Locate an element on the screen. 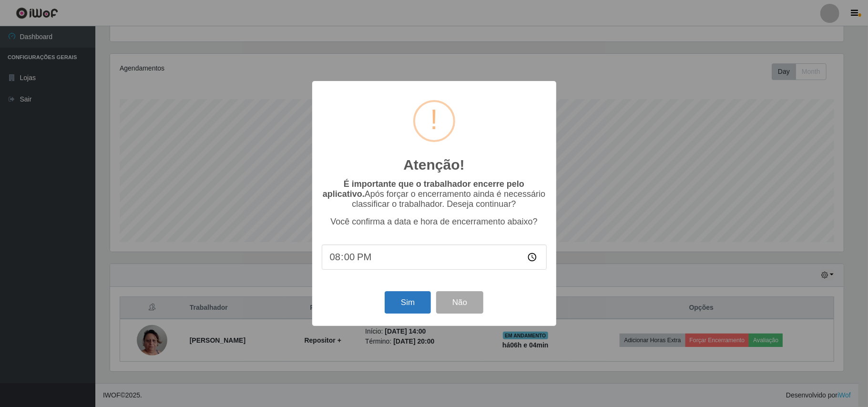  button: Não is located at coordinates (460, 302).